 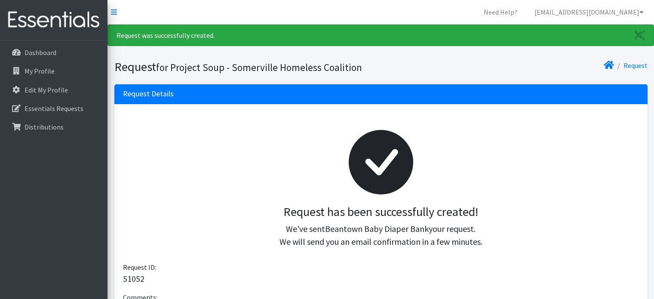 I want to click on a: Distributions, so click(x=54, y=127).